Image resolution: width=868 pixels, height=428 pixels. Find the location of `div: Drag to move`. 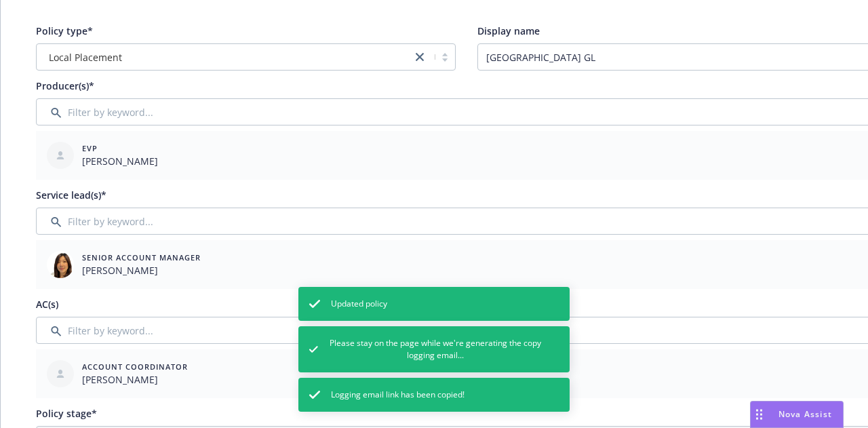

div: Drag to move is located at coordinates (759, 414).